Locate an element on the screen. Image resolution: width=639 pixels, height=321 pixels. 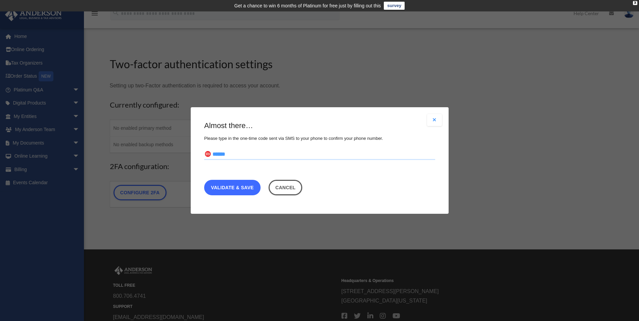
h3: Almost there… is located at coordinates (320, 126).